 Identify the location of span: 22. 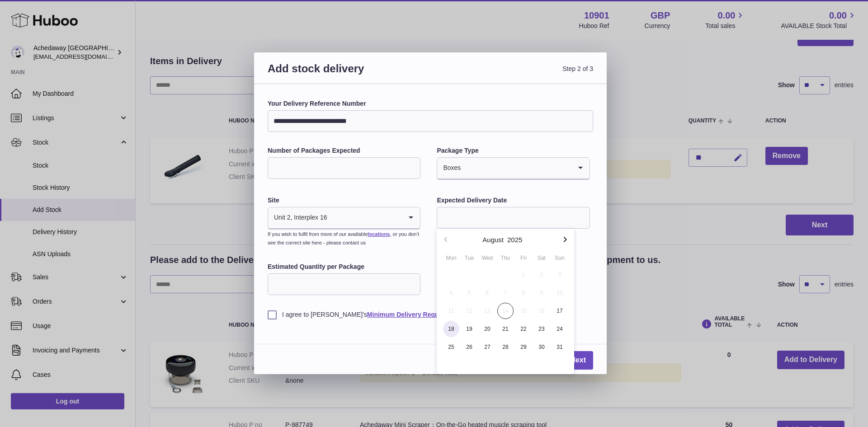
(523, 329).